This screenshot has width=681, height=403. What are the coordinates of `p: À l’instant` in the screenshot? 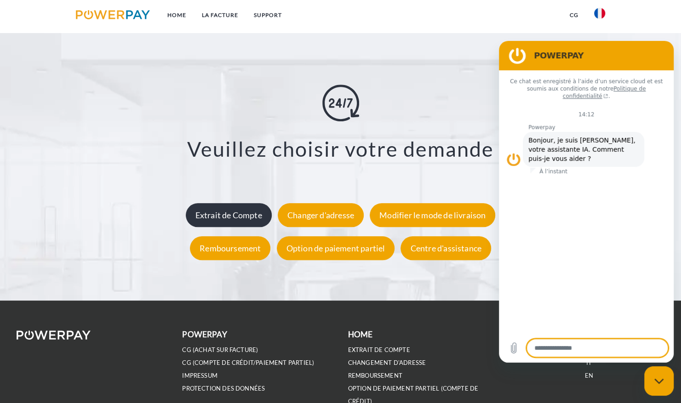 It's located at (54, 131).